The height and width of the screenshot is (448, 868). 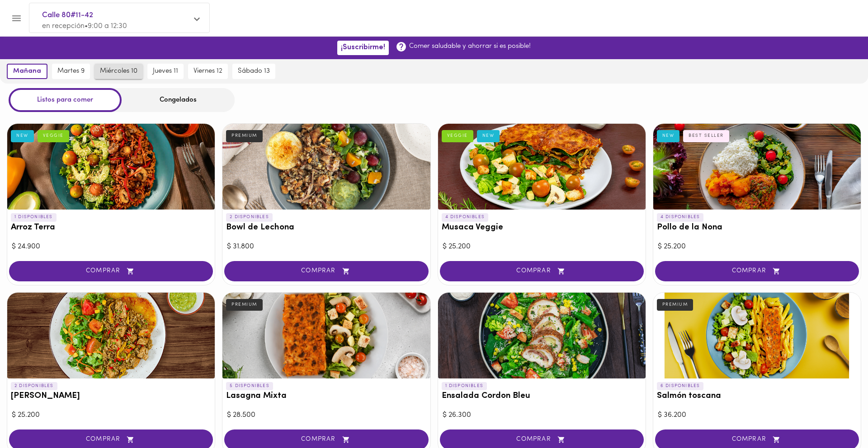 What do you see at coordinates (363, 48) in the screenshot?
I see `span: ¡Suscribirme!` at bounding box center [363, 48].